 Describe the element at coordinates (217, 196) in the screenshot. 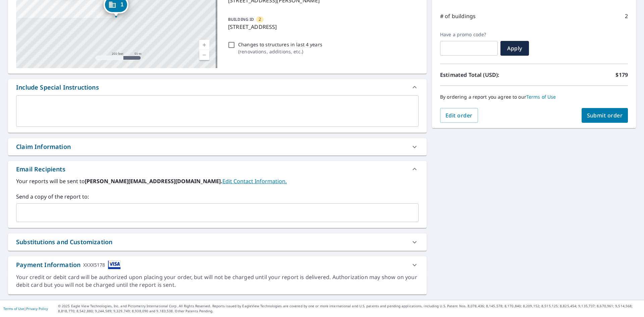

I see `label: Send a copy of the report to:` at that location.